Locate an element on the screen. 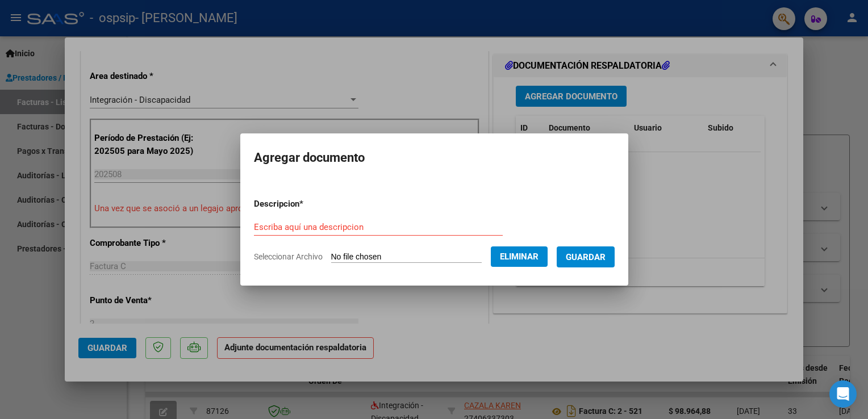 The width and height of the screenshot is (868, 419). p: Descripcion is located at coordinates (308, 204).